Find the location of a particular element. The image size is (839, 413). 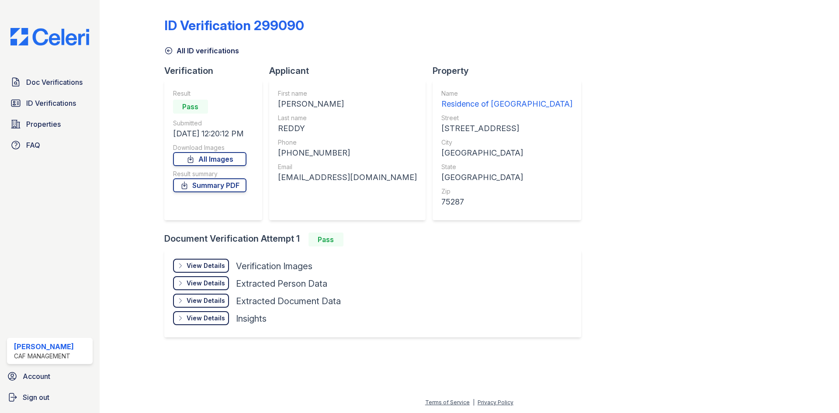

img: CE_Logo_Blue-a8612792a0a2168367f1c8372b55b34899dd931a85d93a1a3d3e32e68fde9ad4.png is located at coordinates (50, 37).